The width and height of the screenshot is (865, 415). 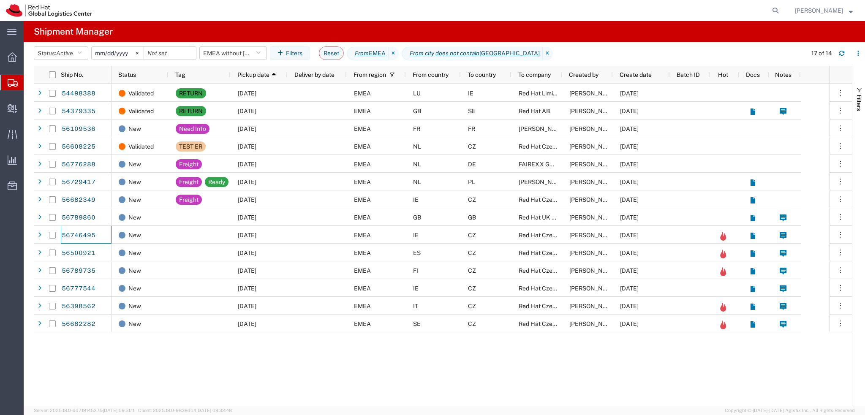 What do you see at coordinates (79, 94) in the screenshot?
I see `a: 54498388` at bounding box center [79, 94].